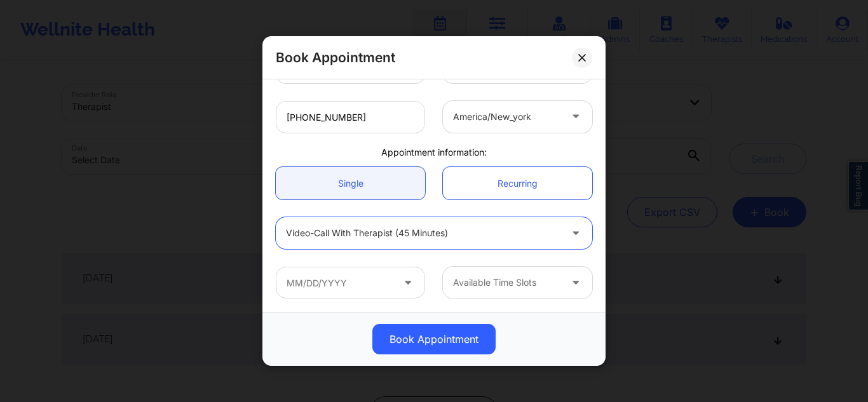 This screenshot has height=402, width=868. What do you see at coordinates (434, 339) in the screenshot?
I see `button: Book Appointment` at bounding box center [434, 339].